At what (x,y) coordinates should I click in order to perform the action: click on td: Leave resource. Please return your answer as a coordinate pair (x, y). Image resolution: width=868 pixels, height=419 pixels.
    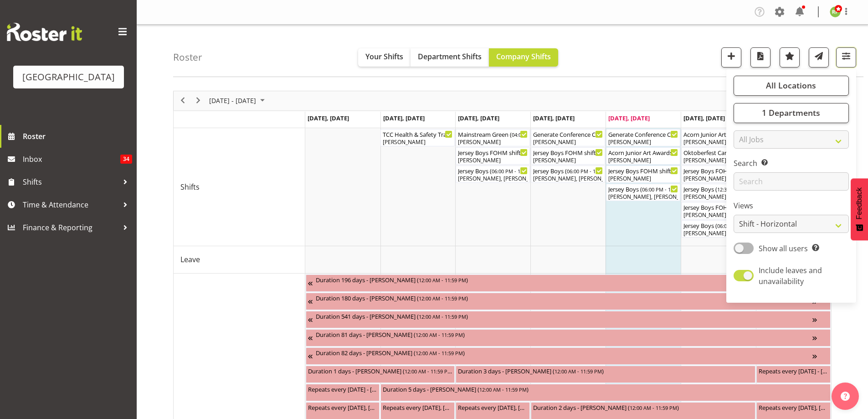
    Looking at the image, I should click on (240, 260).